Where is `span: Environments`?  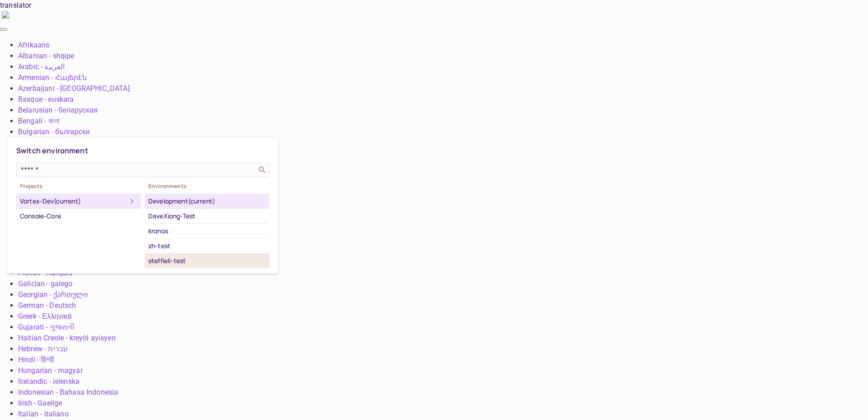 span: Environments is located at coordinates (207, 186).